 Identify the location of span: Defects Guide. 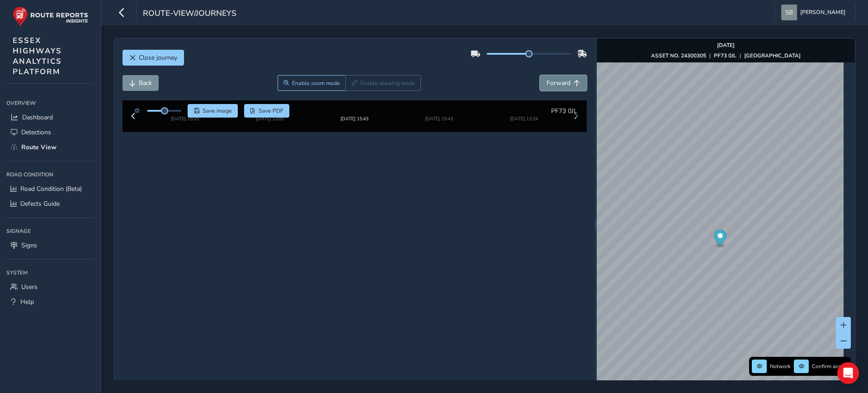
(40, 203).